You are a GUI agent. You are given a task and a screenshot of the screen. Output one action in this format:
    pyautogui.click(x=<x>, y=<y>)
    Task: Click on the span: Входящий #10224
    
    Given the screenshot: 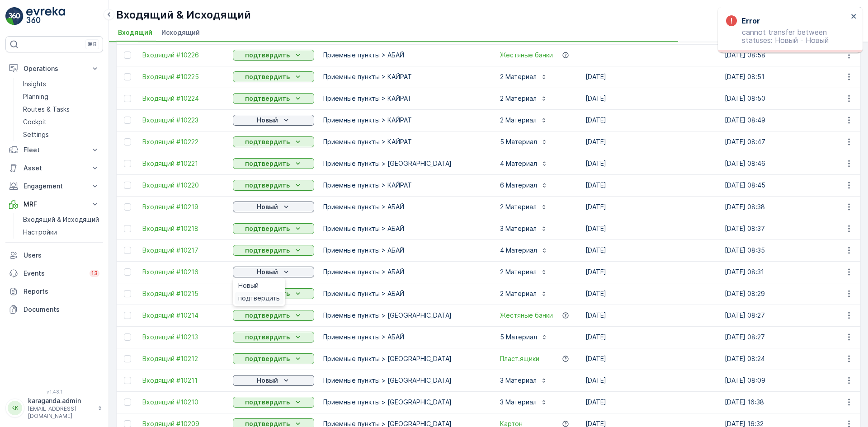 What is the action you would take?
    pyautogui.click(x=183, y=98)
    